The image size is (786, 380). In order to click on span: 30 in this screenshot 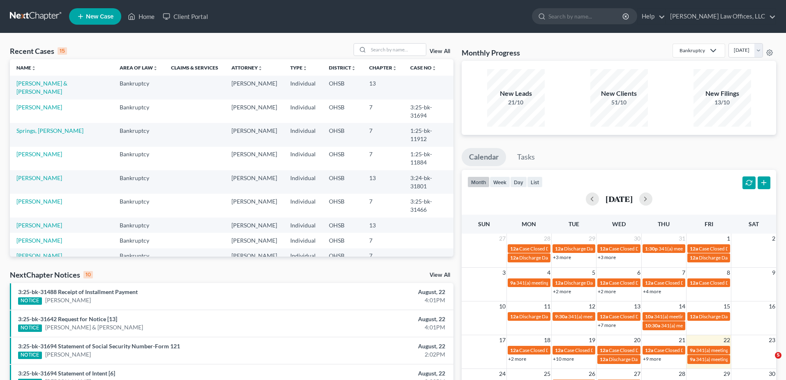, I will do `click(637, 238)`.